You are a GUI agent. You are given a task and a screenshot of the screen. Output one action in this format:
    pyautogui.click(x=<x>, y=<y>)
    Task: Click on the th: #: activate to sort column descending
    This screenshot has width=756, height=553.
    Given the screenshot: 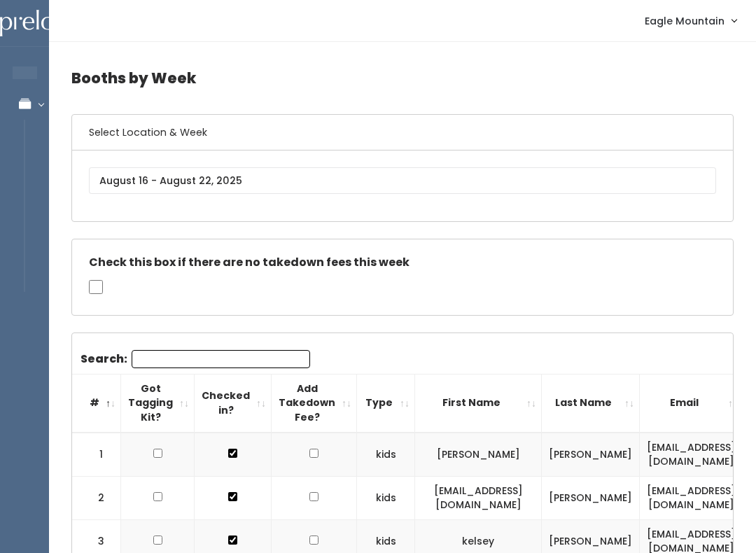 What is the action you would take?
    pyautogui.click(x=96, y=402)
    